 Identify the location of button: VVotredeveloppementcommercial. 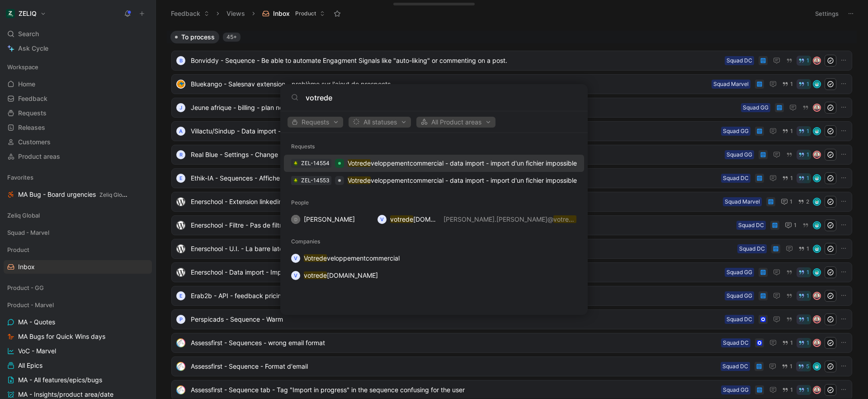
(434, 258).